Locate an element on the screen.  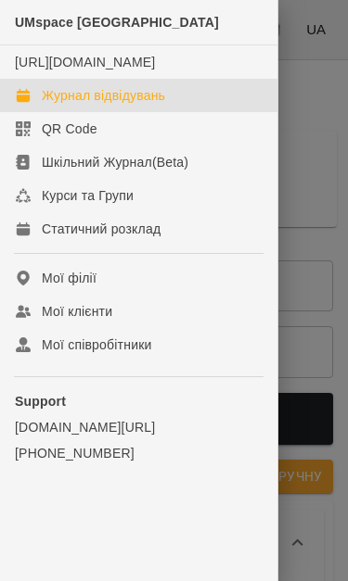
div: Шкільний Журнал(Beta) is located at coordinates (115, 162).